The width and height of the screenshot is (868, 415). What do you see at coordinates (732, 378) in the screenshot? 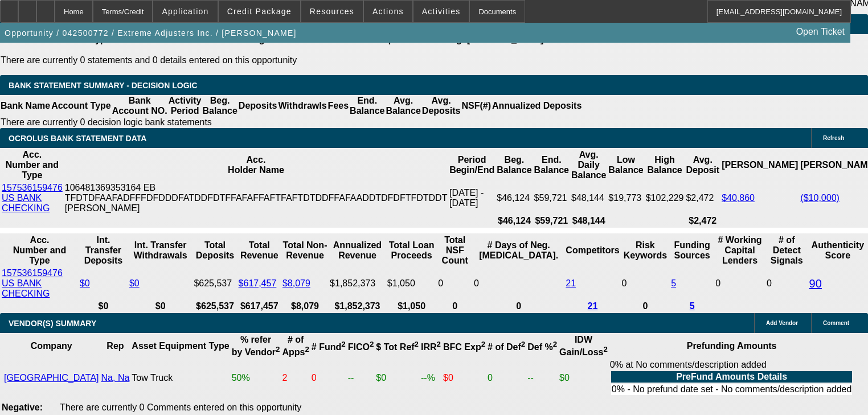
I see `div: 0% at No comments/description added` at bounding box center [732, 378].